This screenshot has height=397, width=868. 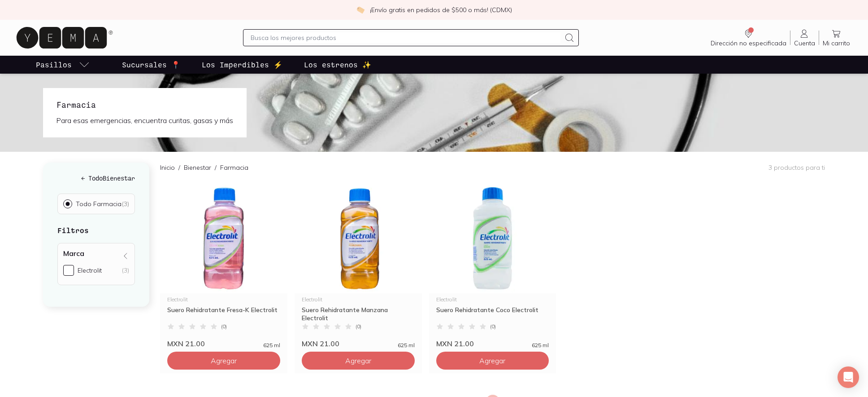 I want to click on div: Suero Rehidratante Coco Electrolit, so click(x=493, y=313).